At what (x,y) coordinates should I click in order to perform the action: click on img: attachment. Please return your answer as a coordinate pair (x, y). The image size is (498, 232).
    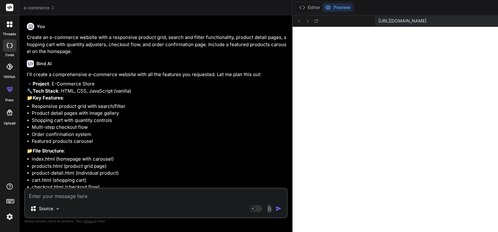
    Looking at the image, I should click on (269, 208).